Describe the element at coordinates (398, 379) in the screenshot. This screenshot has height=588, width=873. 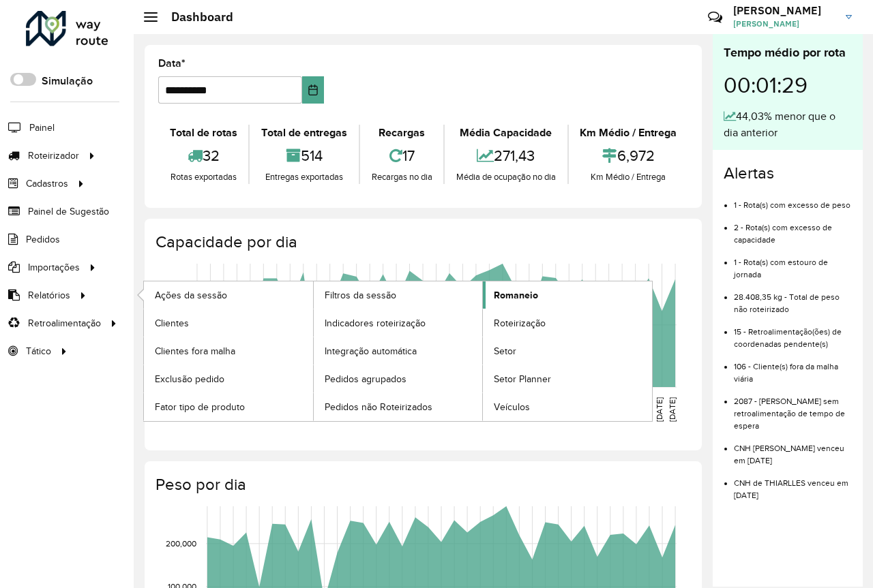
I see `a: Pedidos agrupados` at that location.